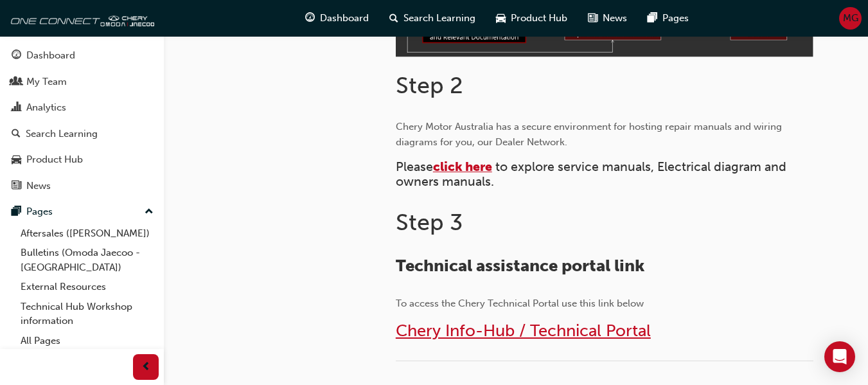 Image resolution: width=868 pixels, height=385 pixels. I want to click on span: to explore service manuals, Electrical diagram and owners manuals., so click(593, 175).